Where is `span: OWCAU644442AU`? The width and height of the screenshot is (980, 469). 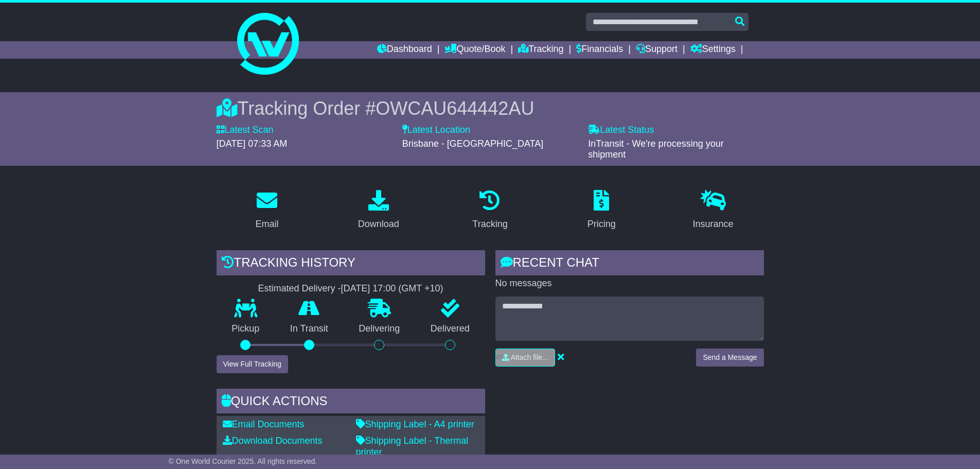
span: OWCAU644442AU is located at coordinates (455, 108).